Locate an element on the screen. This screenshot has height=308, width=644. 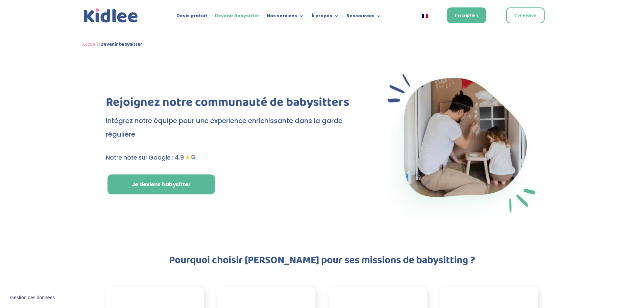
a: Nos services is located at coordinates (285, 17).